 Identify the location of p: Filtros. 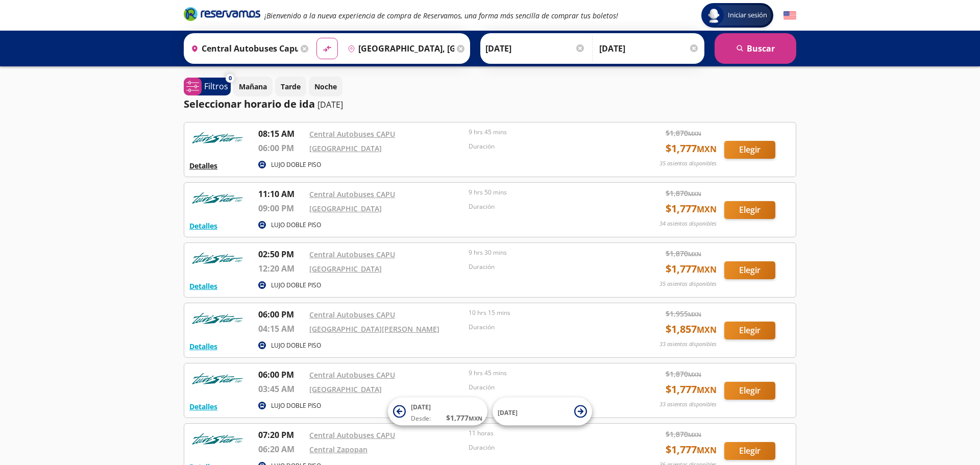
(216, 86).